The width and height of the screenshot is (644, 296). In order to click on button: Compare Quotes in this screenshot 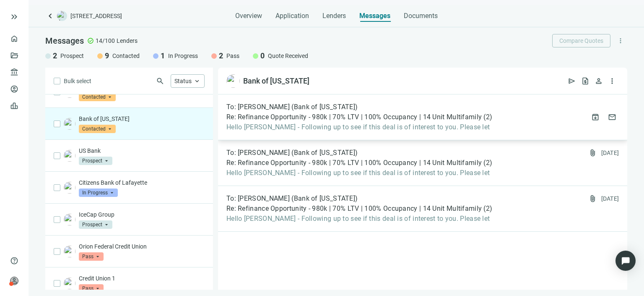, I will do `click(582, 40)`.